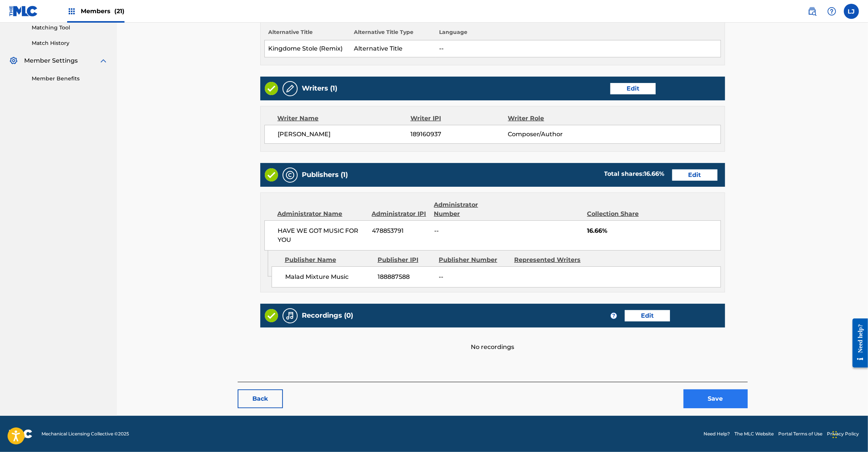 This screenshot has width=868, height=452. What do you see at coordinates (119, 11) in the screenshot?
I see `span: (21)` at bounding box center [119, 11].